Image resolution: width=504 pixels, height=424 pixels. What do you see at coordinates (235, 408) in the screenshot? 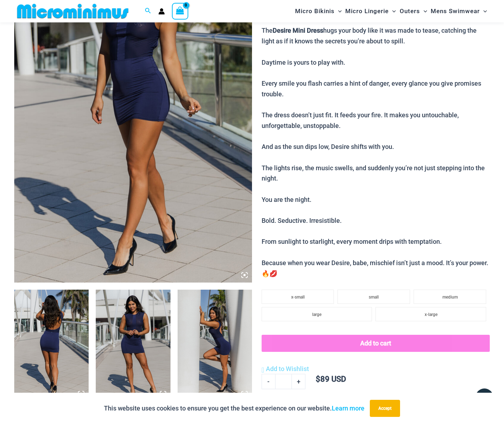
I see `p: This website uses cookies to ensure you get the best experience on our website.` at bounding box center [235, 408].